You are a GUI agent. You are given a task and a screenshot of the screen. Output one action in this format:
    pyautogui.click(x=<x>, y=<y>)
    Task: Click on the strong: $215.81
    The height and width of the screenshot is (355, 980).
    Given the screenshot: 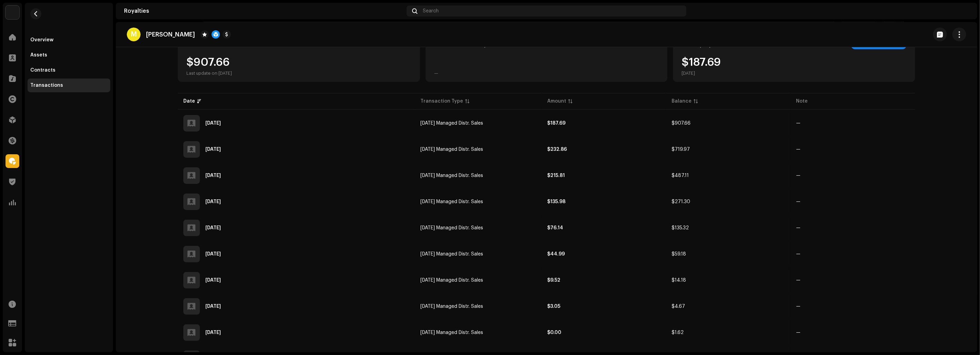 What is the action you would take?
    pyautogui.click(x=556, y=176)
    